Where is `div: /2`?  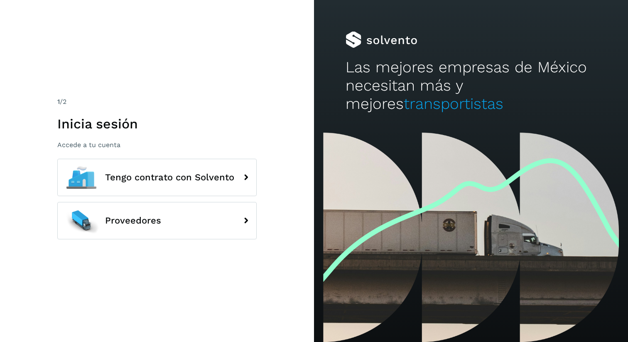
div: /2 is located at coordinates (157, 102).